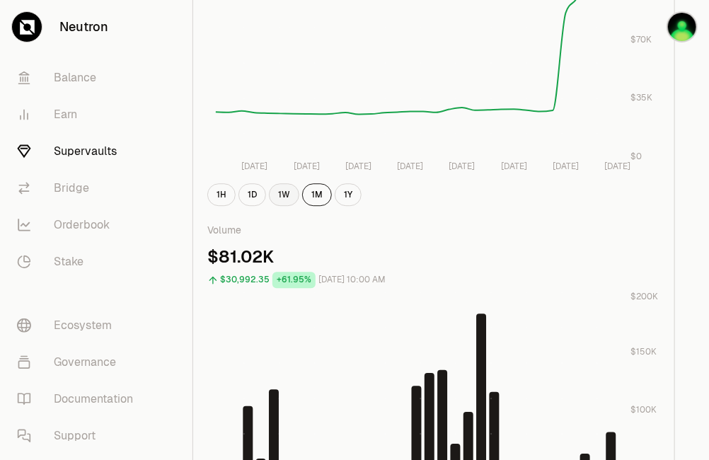 This screenshot has height=460, width=709. I want to click on button: 1H, so click(221, 195).